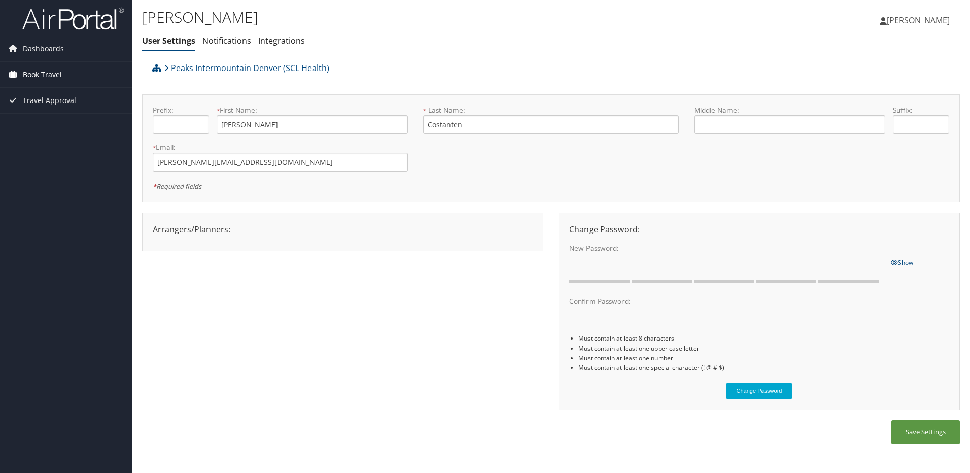 This screenshot has height=473, width=970. Describe the element at coordinates (789, 110) in the screenshot. I see `label: Middle Name:` at that location.